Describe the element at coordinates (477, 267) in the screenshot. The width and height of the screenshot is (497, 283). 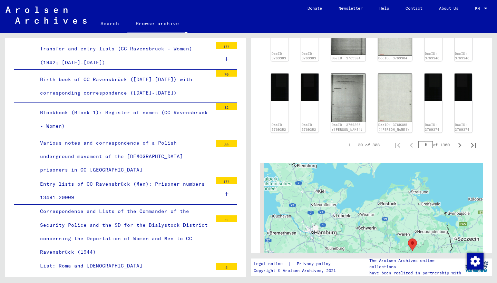
I see `img: yv_logo.png` at that location.